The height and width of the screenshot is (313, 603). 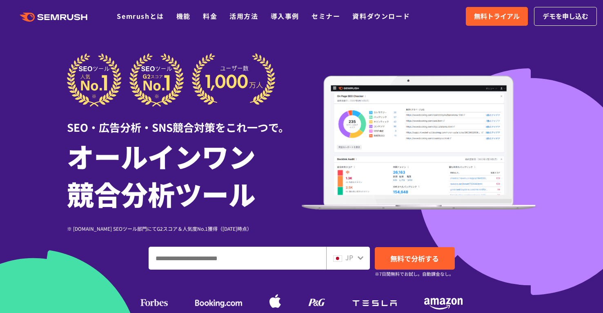 I want to click on div: SEO・広告分析・SNS競合対策をこれ一つで。, so click(x=184, y=121).